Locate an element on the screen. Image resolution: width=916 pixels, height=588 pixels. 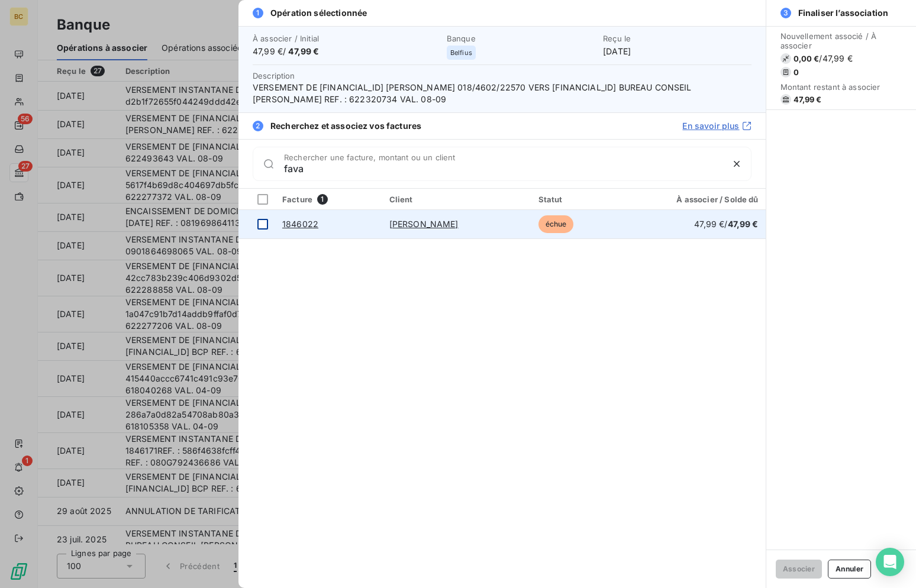
a: 1846022 is located at coordinates (300, 224).